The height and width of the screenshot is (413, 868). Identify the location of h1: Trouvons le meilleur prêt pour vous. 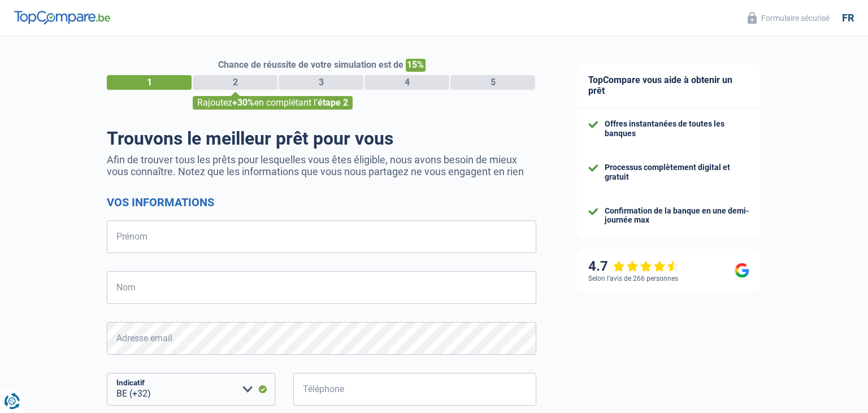
(321, 138).